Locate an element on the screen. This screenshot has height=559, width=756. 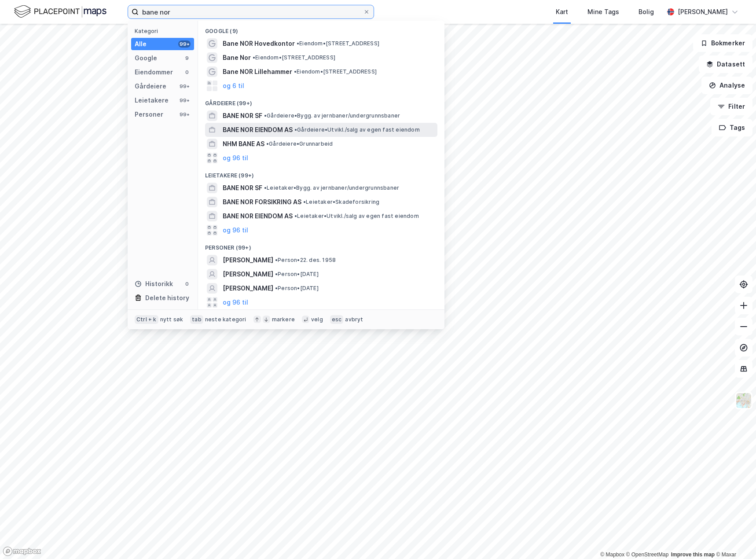
img: logo.f888ab2527a4732fd821a326f86c7f29.svg is located at coordinates (60, 12).